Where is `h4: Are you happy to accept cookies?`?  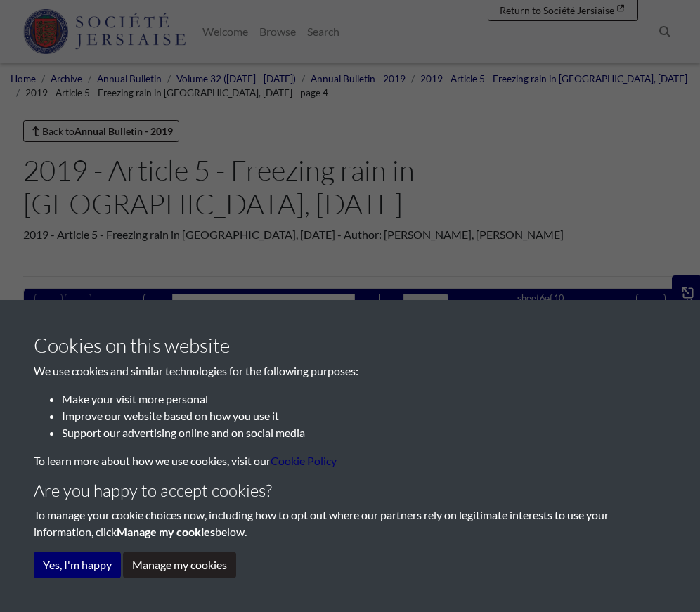 h4: Are you happy to accept cookies? is located at coordinates (350, 490).